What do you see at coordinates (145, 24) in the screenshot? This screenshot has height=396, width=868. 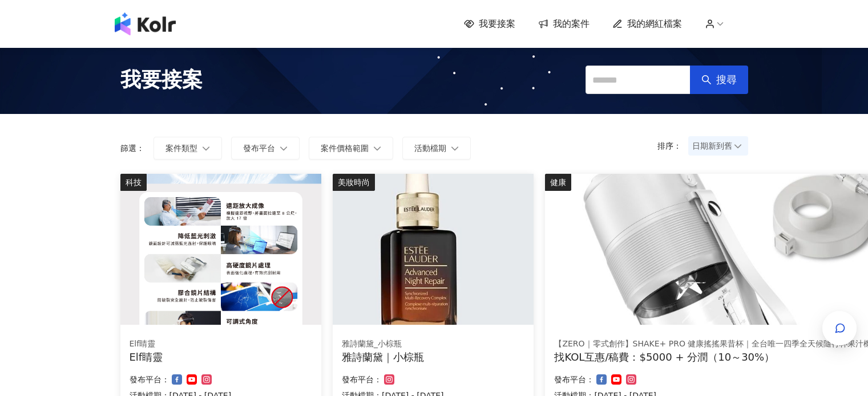 I see `img: logo` at bounding box center [145, 24].